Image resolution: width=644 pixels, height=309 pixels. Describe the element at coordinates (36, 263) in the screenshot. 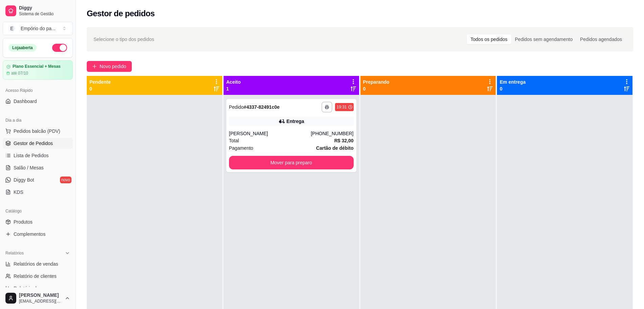

I see `span: Relatórios de vendas` at that location.